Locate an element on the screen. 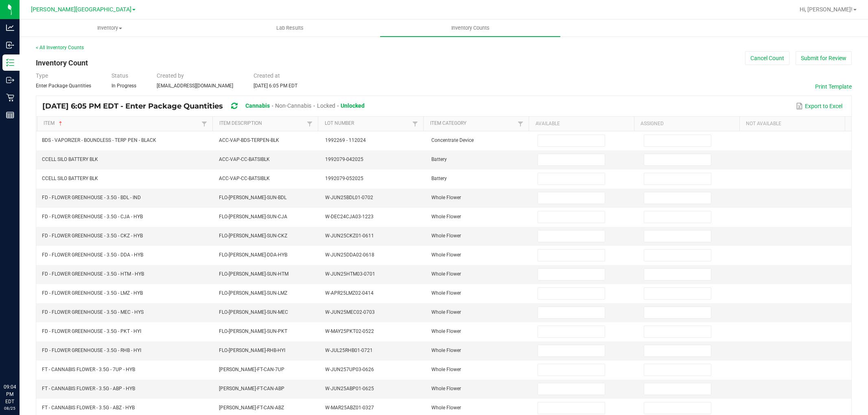 The image size is (868, 415). button: Print Template is located at coordinates (833, 87).